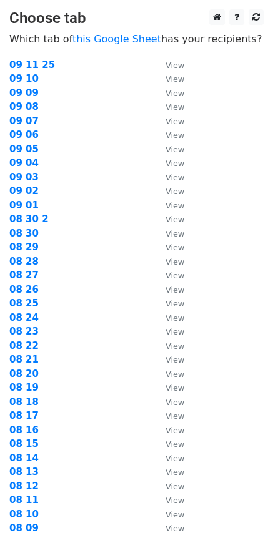 The height and width of the screenshot is (533, 273). What do you see at coordinates (24, 135) in the screenshot?
I see `a: 09 06` at bounding box center [24, 135].